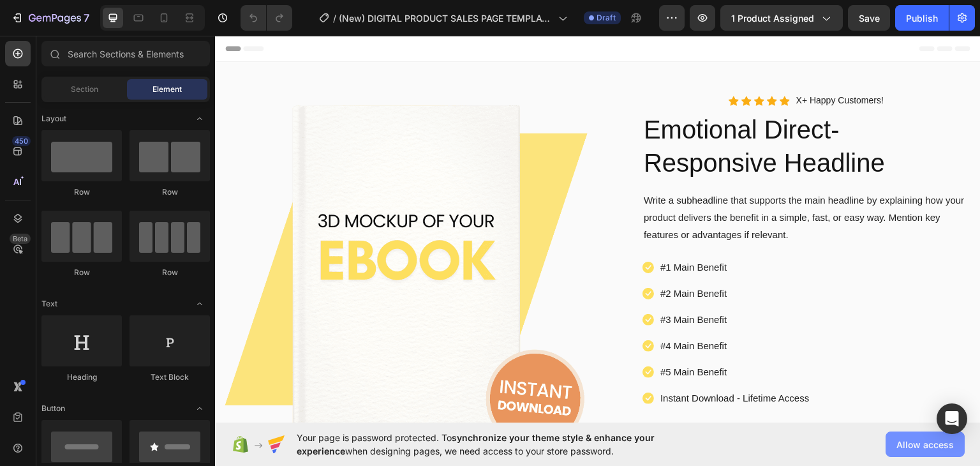 The height and width of the screenshot is (466, 980). I want to click on p: #3 Main Benefit, so click(478, 283).